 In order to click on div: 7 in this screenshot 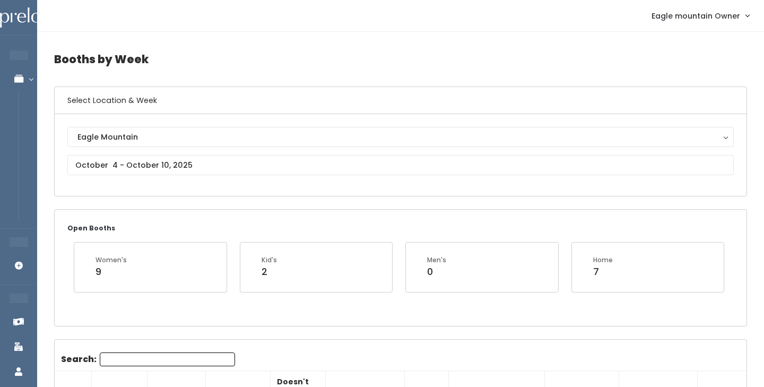, I will do `click(602, 272)`.